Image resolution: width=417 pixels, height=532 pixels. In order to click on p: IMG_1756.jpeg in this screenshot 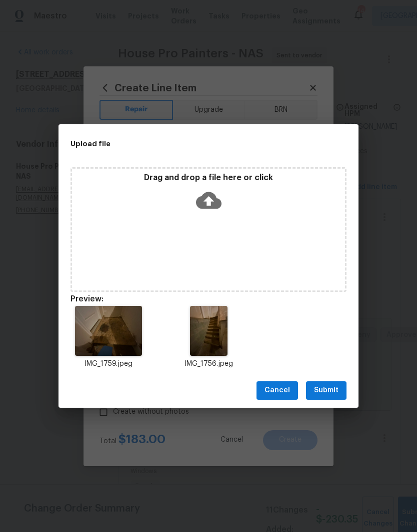, I will do `click(208, 364)`.